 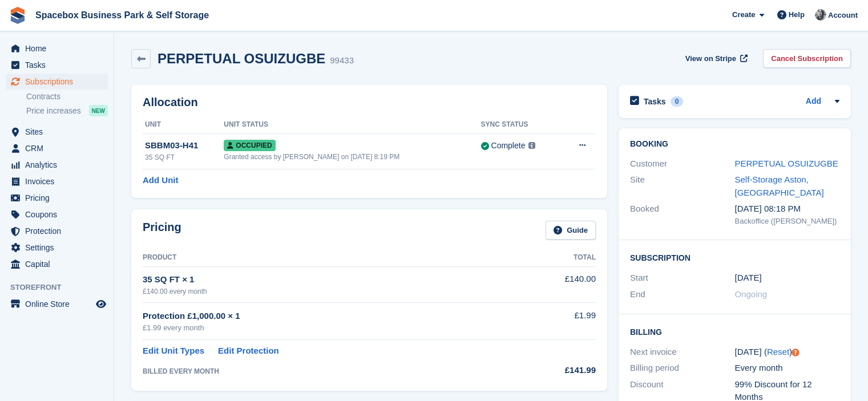 I want to click on h2: Pricing, so click(x=162, y=230).